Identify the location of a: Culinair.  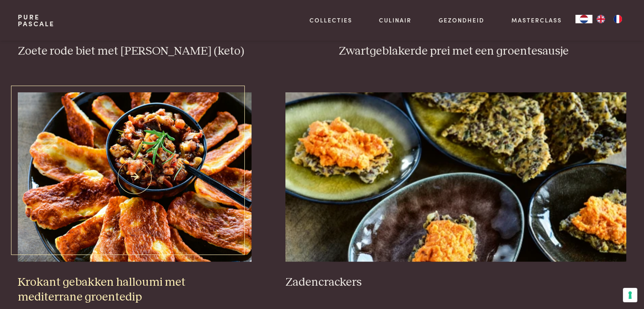
(395, 20).